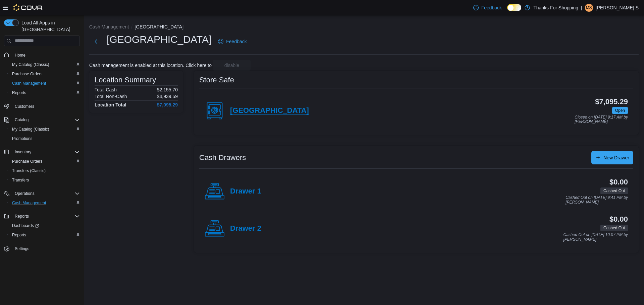  Describe the element at coordinates (96, 42) in the screenshot. I see `button: Next` at that location.